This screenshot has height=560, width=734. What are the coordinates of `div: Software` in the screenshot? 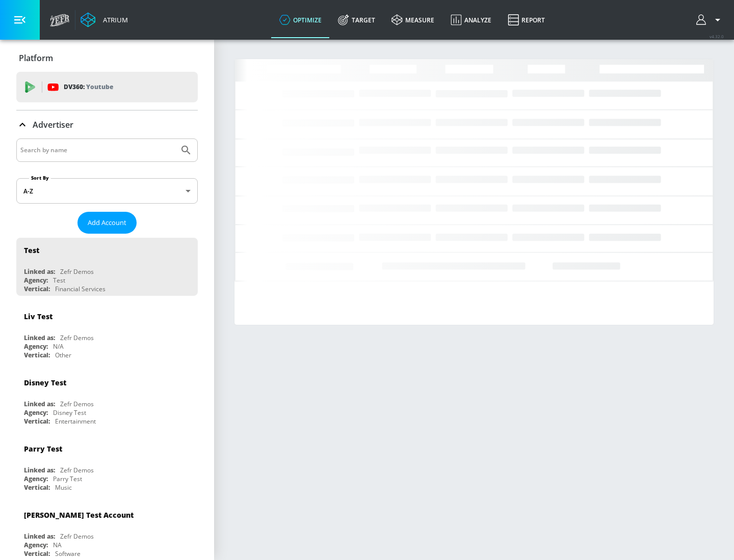 It's located at (68, 554).